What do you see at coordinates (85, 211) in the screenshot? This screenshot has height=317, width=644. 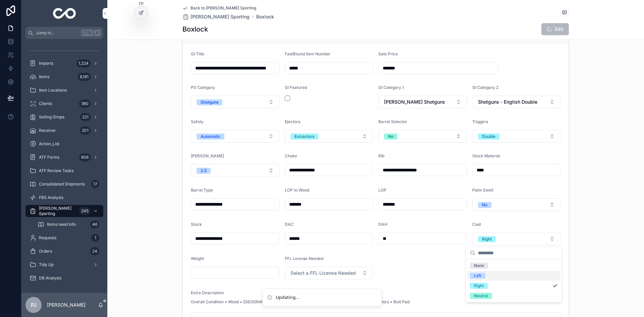 I see `div: 245` at bounding box center [85, 211].